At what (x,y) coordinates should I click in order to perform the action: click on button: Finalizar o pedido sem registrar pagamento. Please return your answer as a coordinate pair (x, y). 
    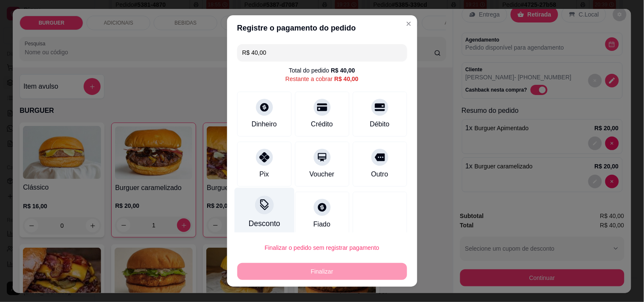
    Looking at the image, I should click on (322, 248).